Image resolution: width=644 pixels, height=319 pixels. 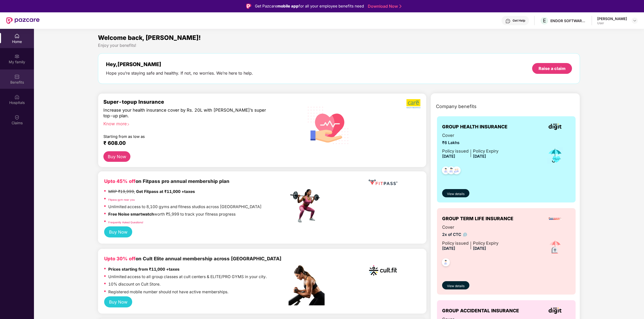 What do you see at coordinates (17, 77) in the screenshot?
I see `img: svg+xml;base64,PHN2ZyBpZD0iQmVuZWZpdHMiIHhtbG5zPSJodHRwOi8vd3d3LnczLm9yZy8yMDAwL3N2ZyIgd2lkdGg9Ij...` at bounding box center [17, 77].